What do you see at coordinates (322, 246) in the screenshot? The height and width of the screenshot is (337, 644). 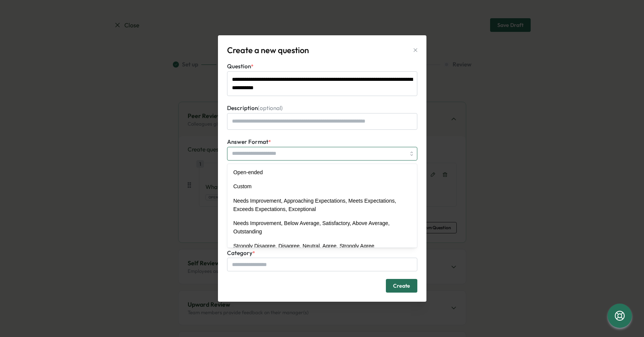 I see `div: Strongly Disagree, Disagree, Neutral, Agree, Strongly Agree` at bounding box center [322, 246].